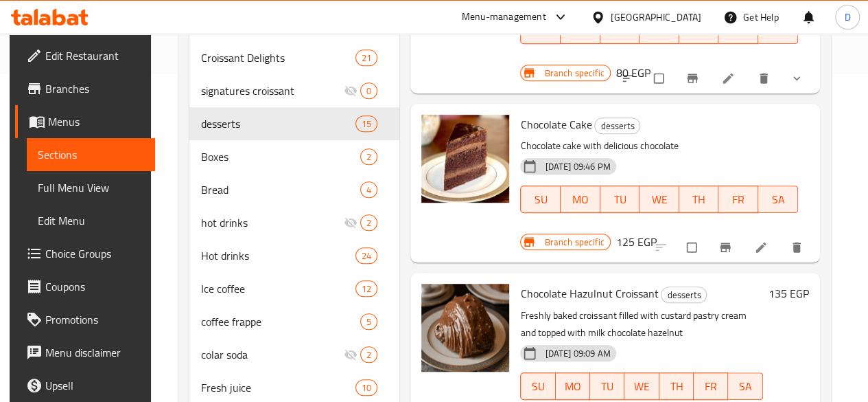 The width and height of the screenshot is (868, 402). I want to click on span: 24, so click(367, 256).